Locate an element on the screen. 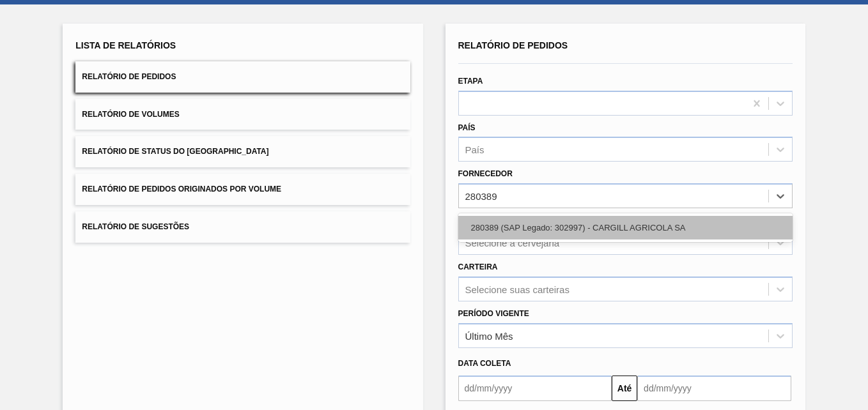 This screenshot has width=868, height=410. div: Selecione a cervejaria is located at coordinates (513, 242).